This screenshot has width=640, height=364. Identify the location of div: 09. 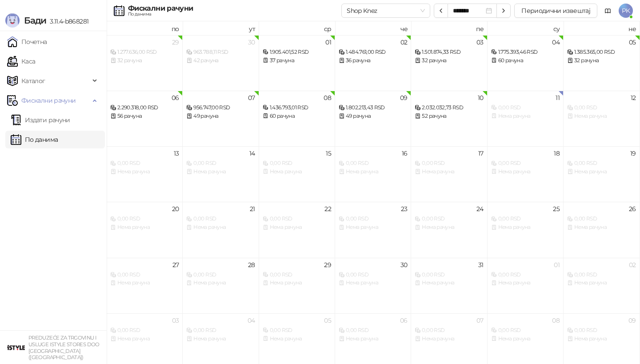
(404, 98).